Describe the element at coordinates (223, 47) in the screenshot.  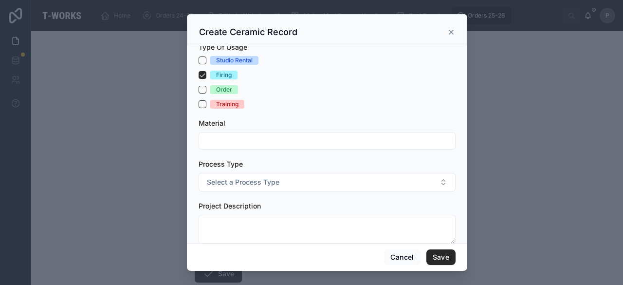
I see `span: Type Of Usage` at that location.